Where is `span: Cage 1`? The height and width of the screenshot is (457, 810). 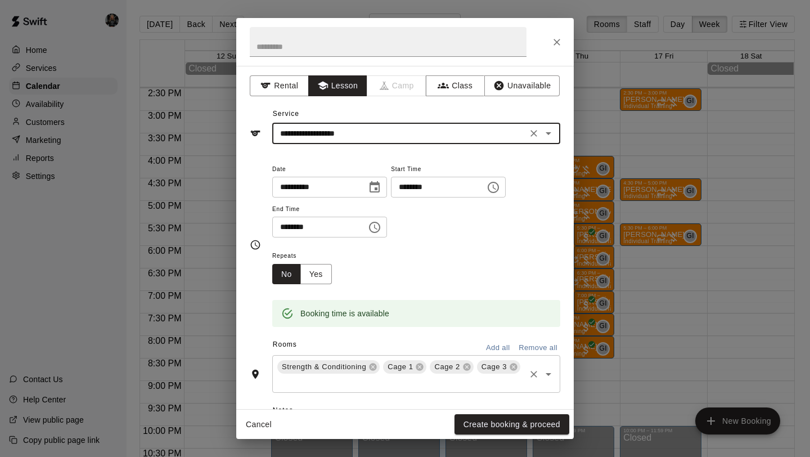
span: Cage 1 is located at coordinates (400, 367).